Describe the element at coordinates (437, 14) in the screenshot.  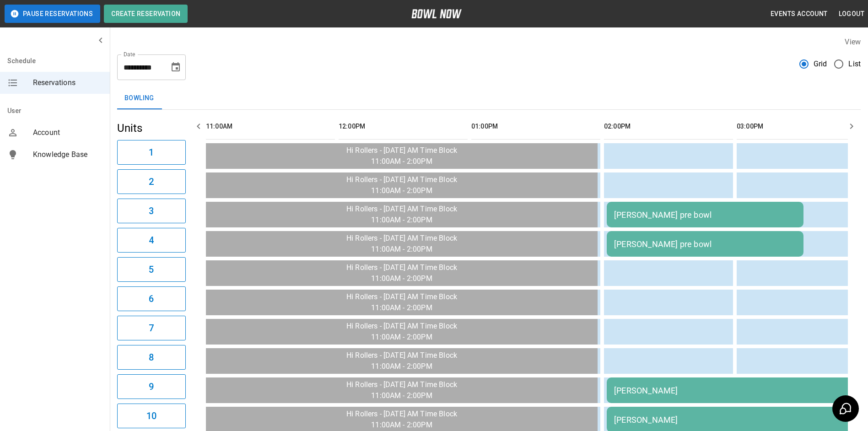
I see `img: logo` at that location.